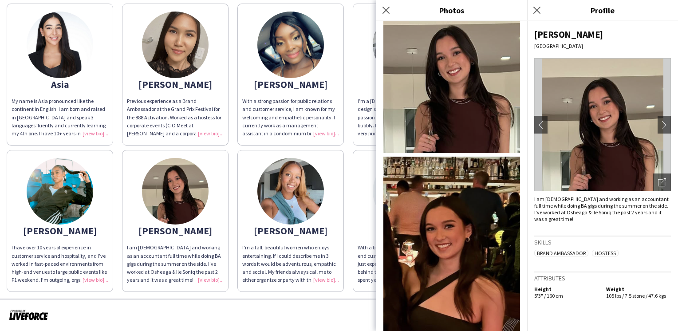 The height and width of the screenshot is (331, 678). Describe the element at coordinates (175, 191) in the screenshot. I see `img: thumb-f9795eeb-ca08-4306-bf8a-a5a72ec2964f.png` at that location.